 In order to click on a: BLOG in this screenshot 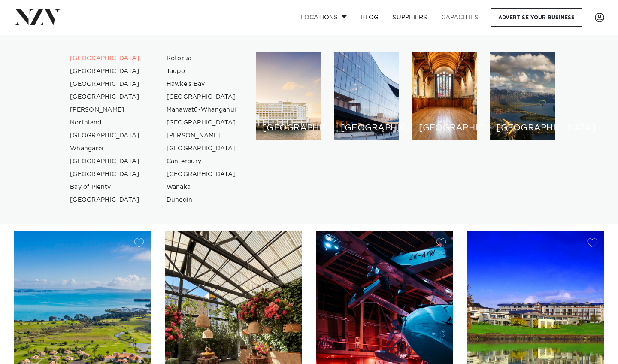, I will do `click(370, 17)`.